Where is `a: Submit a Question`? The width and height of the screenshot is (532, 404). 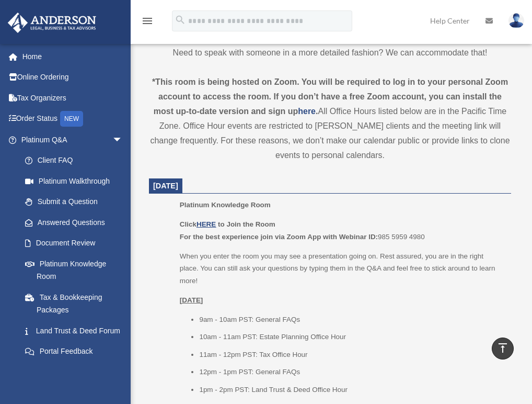 a: Submit a Question is located at coordinates (76, 202).